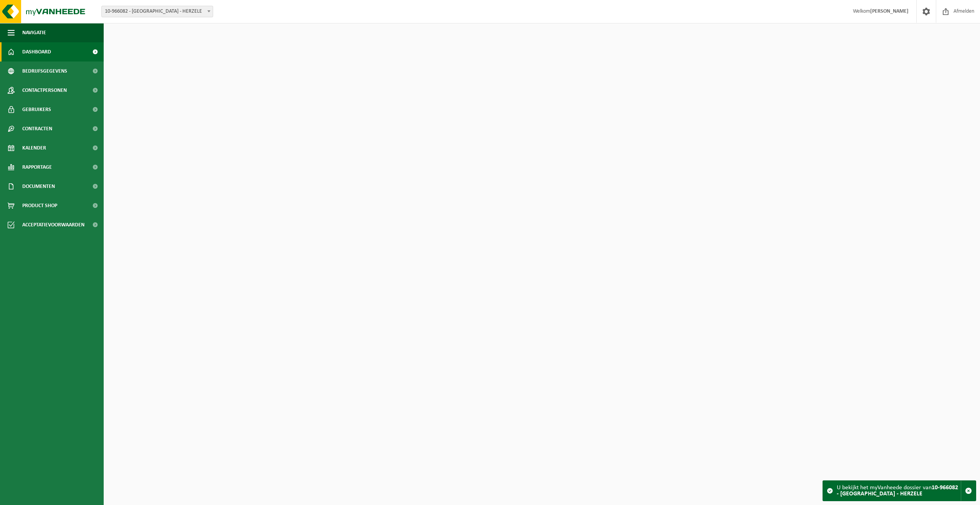 The height and width of the screenshot is (505, 980). I want to click on span: Product Shop, so click(40, 205).